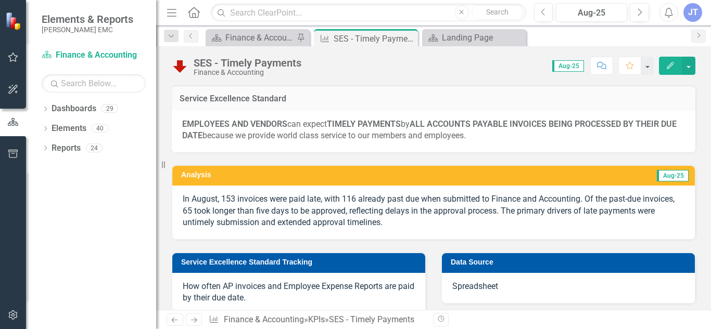 This screenshot has height=329, width=711. I want to click on h3: Service Excellence Standard Tracking, so click(300, 262).